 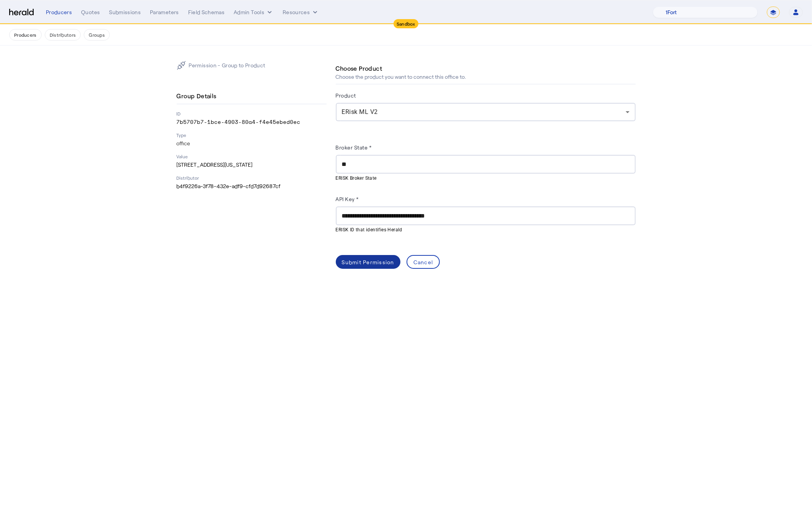 I want to click on label: Product, so click(x=346, y=95).